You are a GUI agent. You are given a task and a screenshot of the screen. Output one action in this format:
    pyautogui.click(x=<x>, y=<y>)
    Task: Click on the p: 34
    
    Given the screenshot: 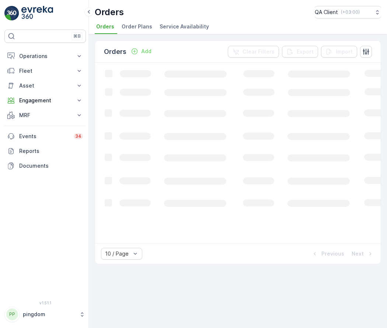 What is the action you would take?
    pyautogui.click(x=78, y=136)
    